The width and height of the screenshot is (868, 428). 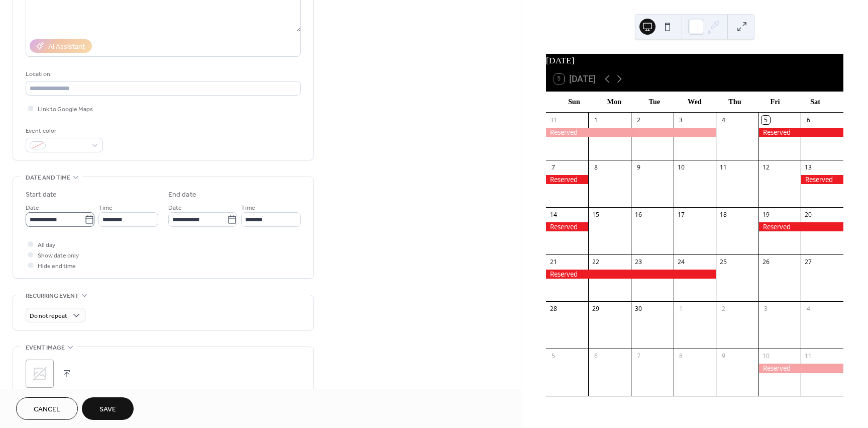 I want to click on div: 18, so click(x=723, y=214).